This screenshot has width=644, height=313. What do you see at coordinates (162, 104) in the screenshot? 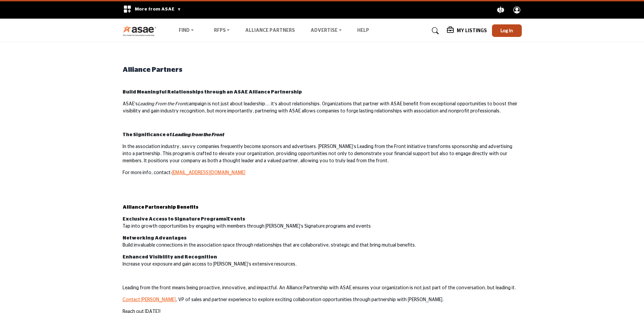
I see `em: Leading From the Front` at bounding box center [162, 104].